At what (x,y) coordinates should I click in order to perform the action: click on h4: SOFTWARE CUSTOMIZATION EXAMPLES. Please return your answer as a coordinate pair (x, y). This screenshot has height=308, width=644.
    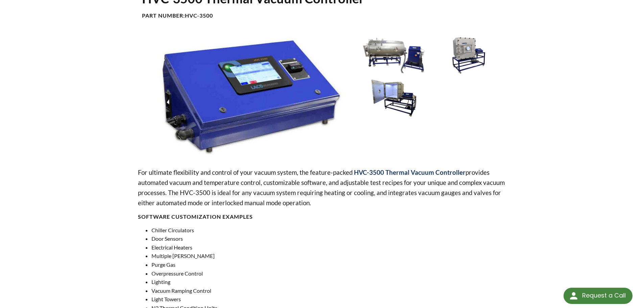
    Looking at the image, I should click on (322, 217).